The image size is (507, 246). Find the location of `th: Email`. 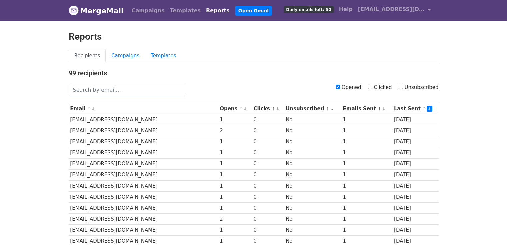

th: Email is located at coordinates (143, 109).